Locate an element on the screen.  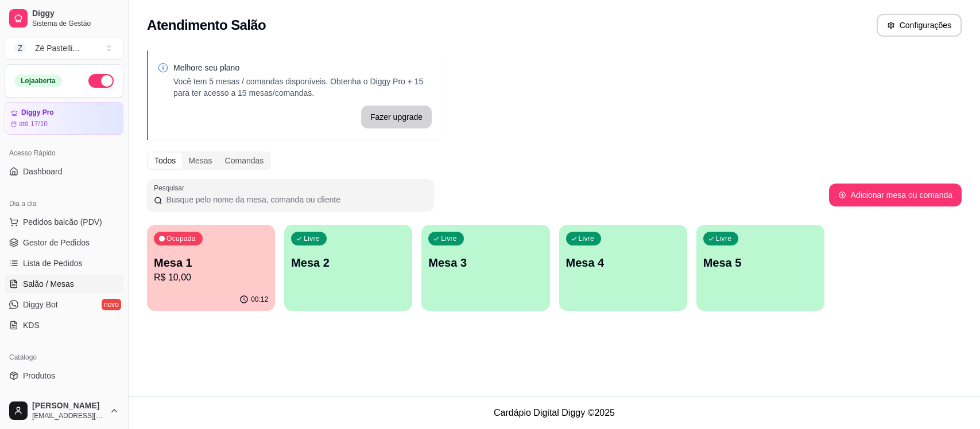
p: Mesa 5 is located at coordinates (760, 263).